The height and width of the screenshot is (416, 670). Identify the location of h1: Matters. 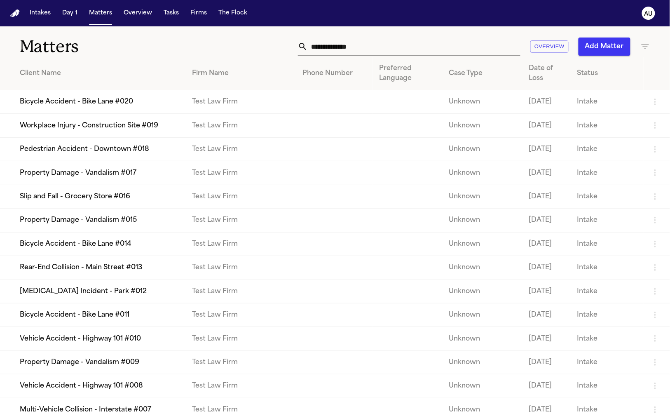
(109, 47).